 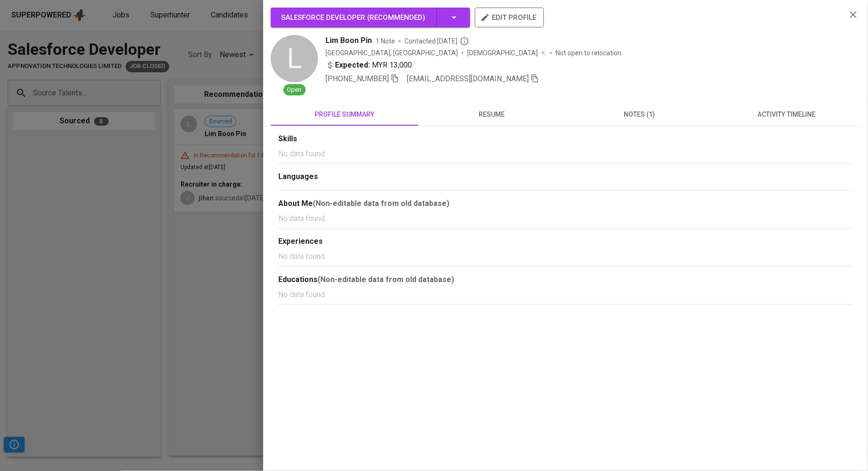 I want to click on p: Not open to relocation, so click(x=588, y=53).